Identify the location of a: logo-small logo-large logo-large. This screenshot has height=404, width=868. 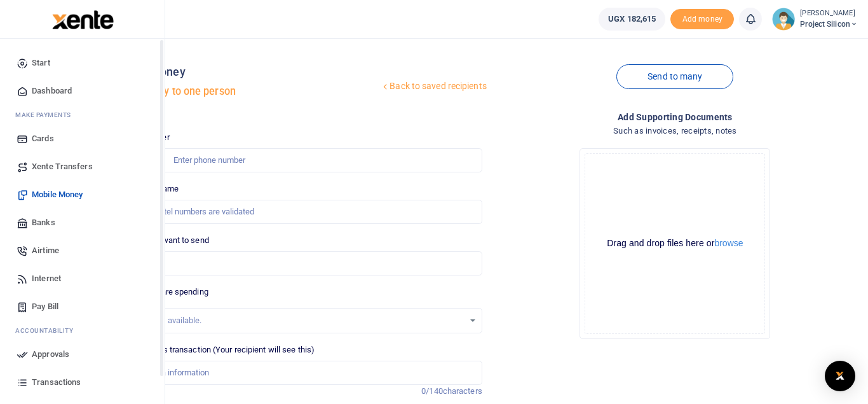
(82, 18).